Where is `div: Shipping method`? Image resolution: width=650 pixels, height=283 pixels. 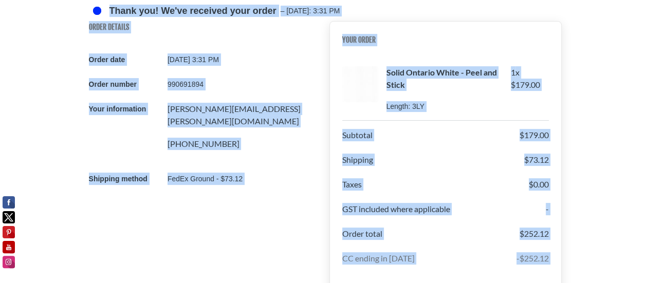 div: Shipping method is located at coordinates (126, 179).